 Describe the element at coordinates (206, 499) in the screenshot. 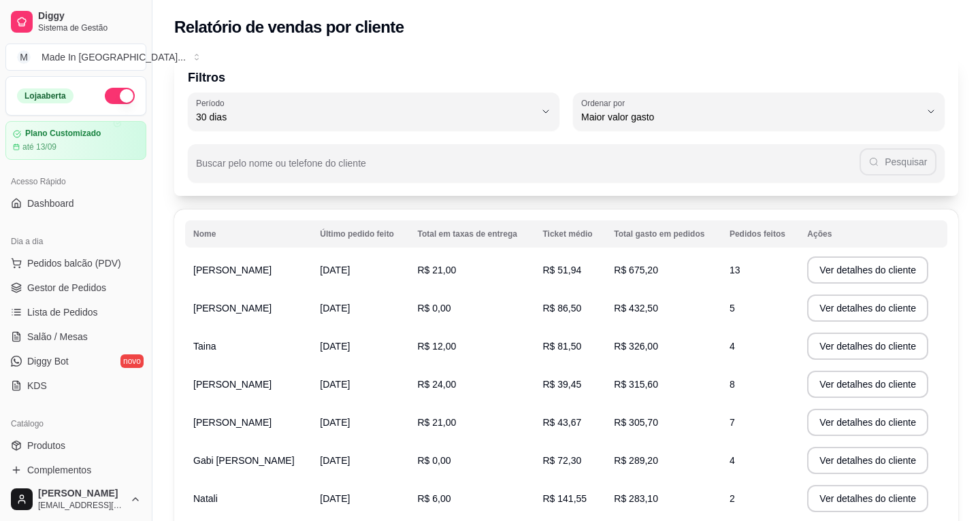

I see `span: Natali` at that location.